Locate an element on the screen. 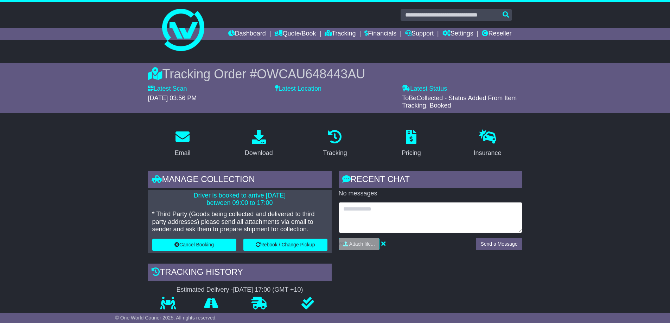  button: Rebook / Change Pickup is located at coordinates (285, 245).